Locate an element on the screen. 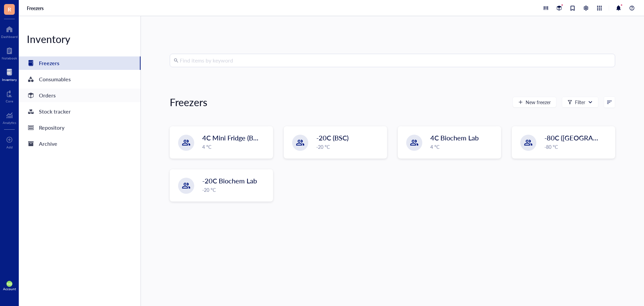 The height and width of the screenshot is (306, 644). a: Repository is located at coordinates (79, 127).